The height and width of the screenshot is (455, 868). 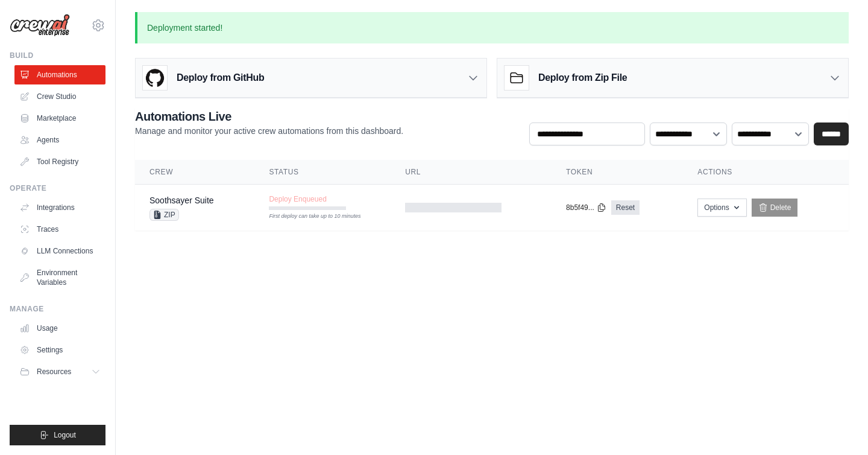 What do you see at coordinates (59, 350) in the screenshot?
I see `a: Settings` at bounding box center [59, 350].